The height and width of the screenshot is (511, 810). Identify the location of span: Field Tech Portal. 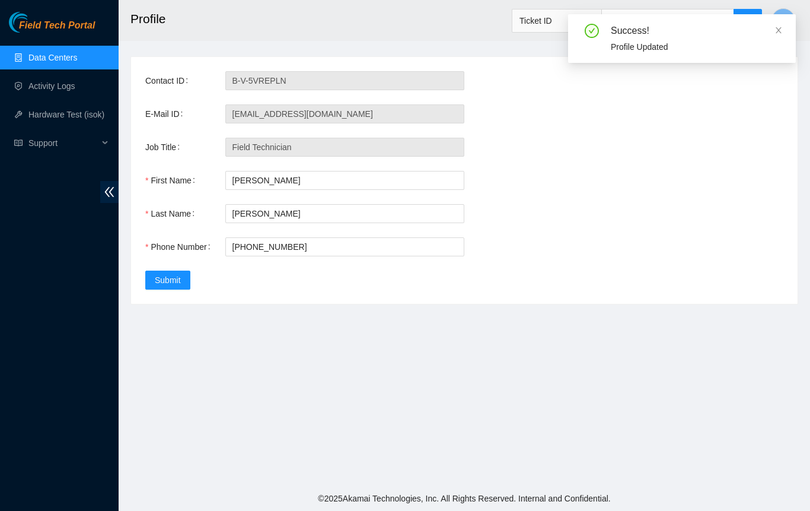
(57, 26).